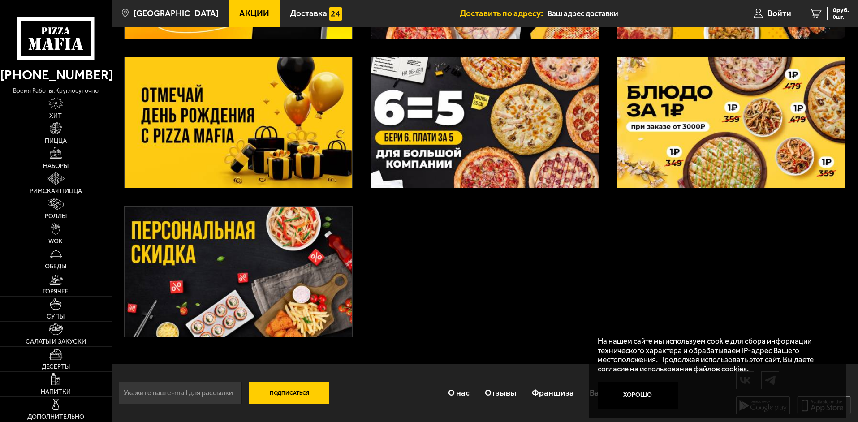 The image size is (858, 422). Describe the element at coordinates (289, 393) in the screenshot. I see `button: Подписаться` at that location.